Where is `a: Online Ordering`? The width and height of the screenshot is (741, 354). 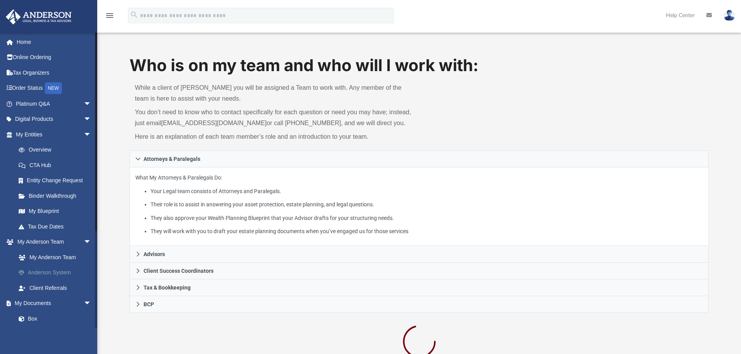 a: Online Ordering is located at coordinates (54, 58).